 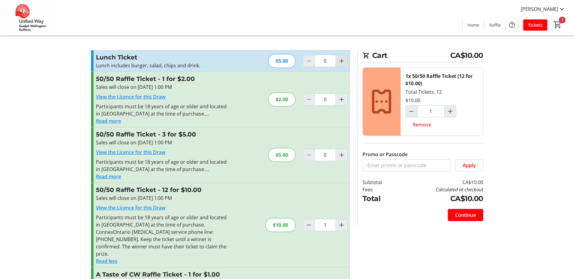 I want to click on button: Read less, so click(x=107, y=261).